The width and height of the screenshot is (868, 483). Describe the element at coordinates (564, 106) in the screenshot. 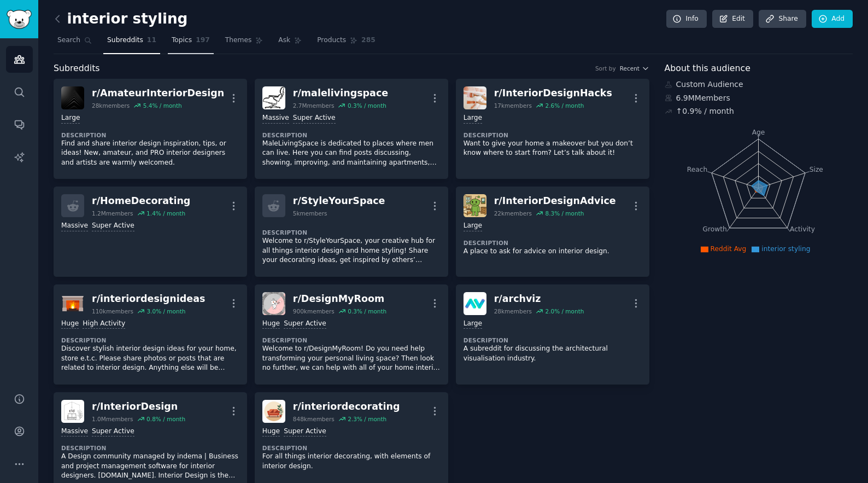

I see `div: 2.6 % / month` at that location.